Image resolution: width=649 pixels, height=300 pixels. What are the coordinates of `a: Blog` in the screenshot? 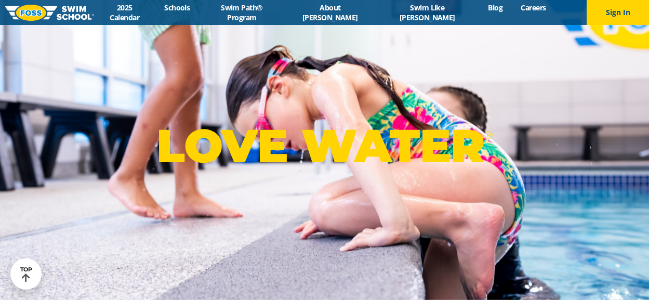 It's located at (495, 7).